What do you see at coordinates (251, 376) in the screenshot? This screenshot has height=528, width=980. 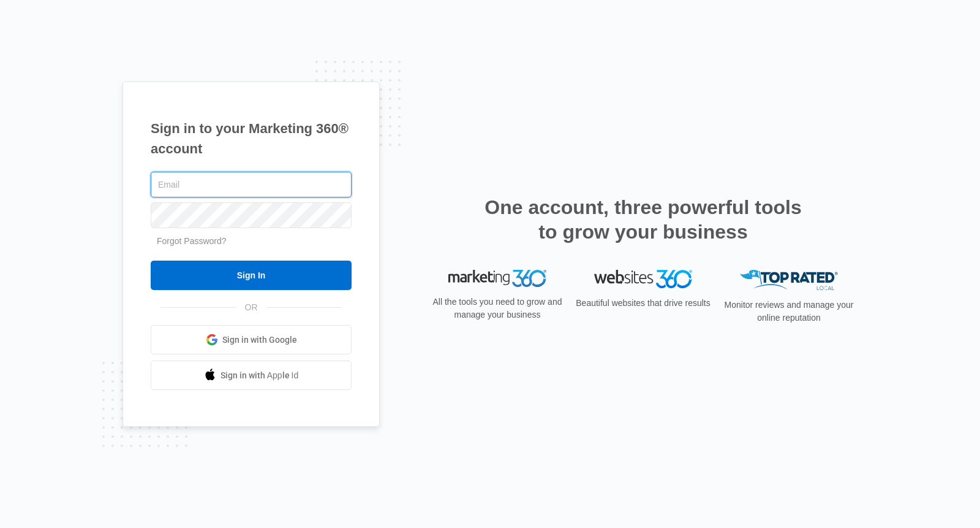 I see `a: Sign in with Apple Id` at bounding box center [251, 376].